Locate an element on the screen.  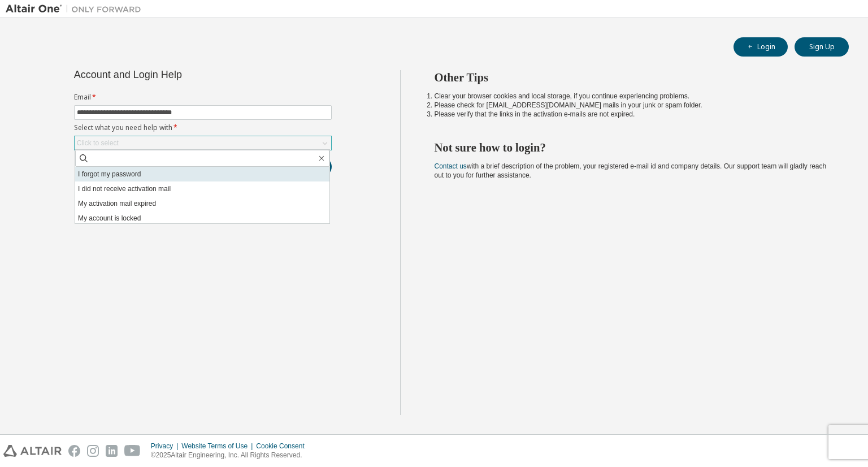
div: Cookie Consent is located at coordinates (284, 446).